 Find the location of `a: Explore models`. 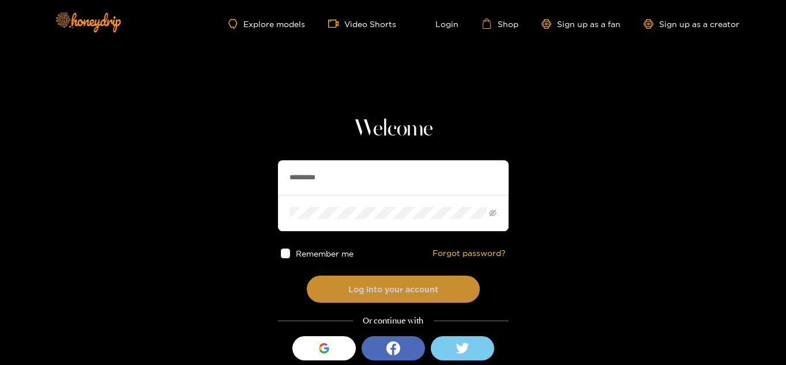

a: Explore models is located at coordinates (266, 24).